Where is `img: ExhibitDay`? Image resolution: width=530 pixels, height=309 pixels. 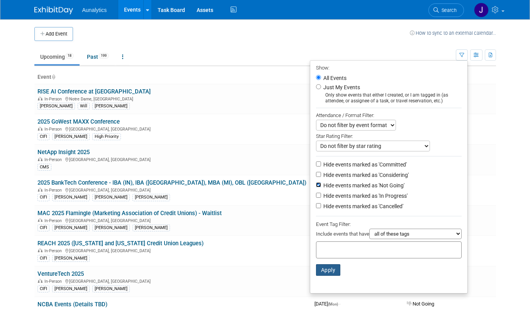
img: ExhibitDay is located at coordinates (54, 10).